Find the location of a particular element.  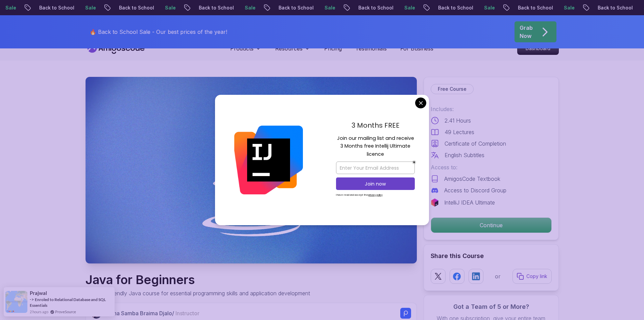

p: Testimonials is located at coordinates (370, 48).